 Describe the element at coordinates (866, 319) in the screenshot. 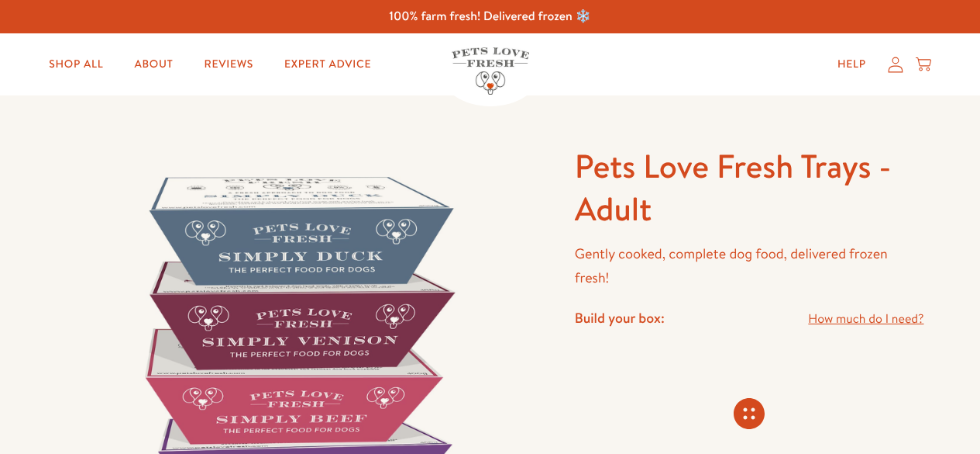

I see `a: How much do I need?` at that location.